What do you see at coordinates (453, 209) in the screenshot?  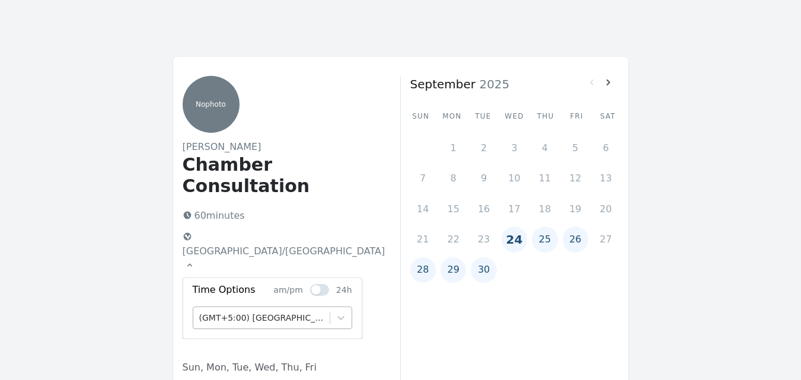 I see `button: 15` at bounding box center [453, 209].